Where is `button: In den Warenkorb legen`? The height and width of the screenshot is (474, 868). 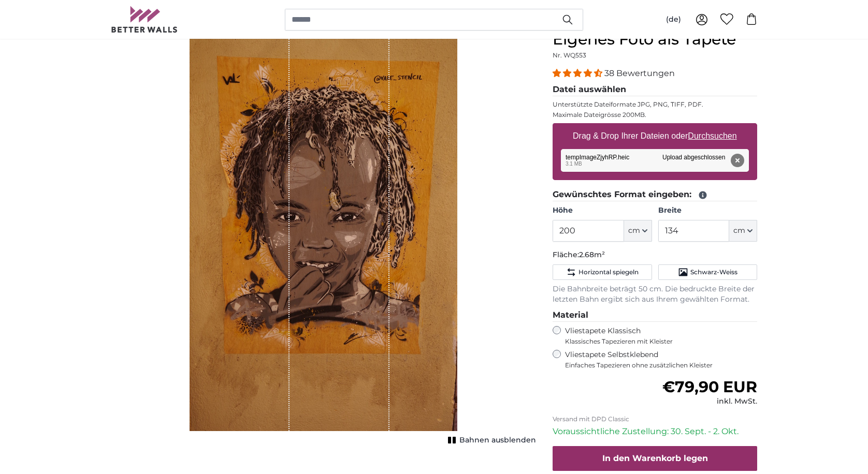 button: In den Warenkorb legen is located at coordinates (655, 459).